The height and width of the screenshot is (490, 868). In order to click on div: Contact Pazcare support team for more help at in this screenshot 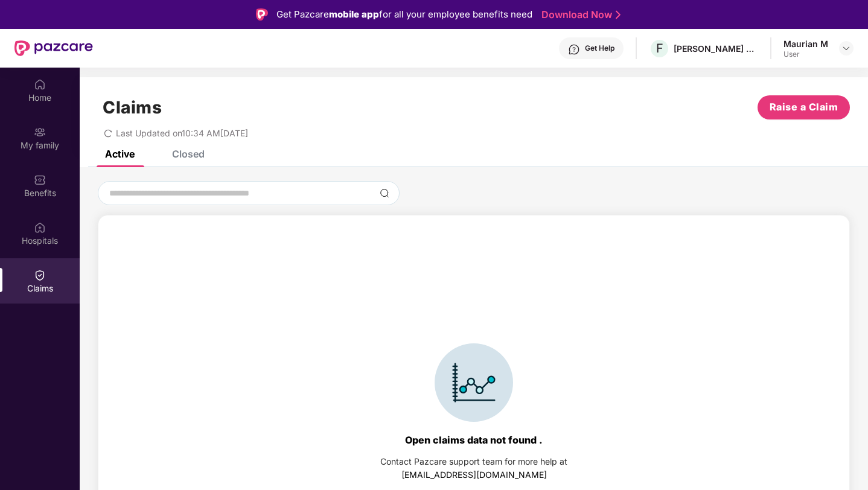, I will do `click(474, 461)`.